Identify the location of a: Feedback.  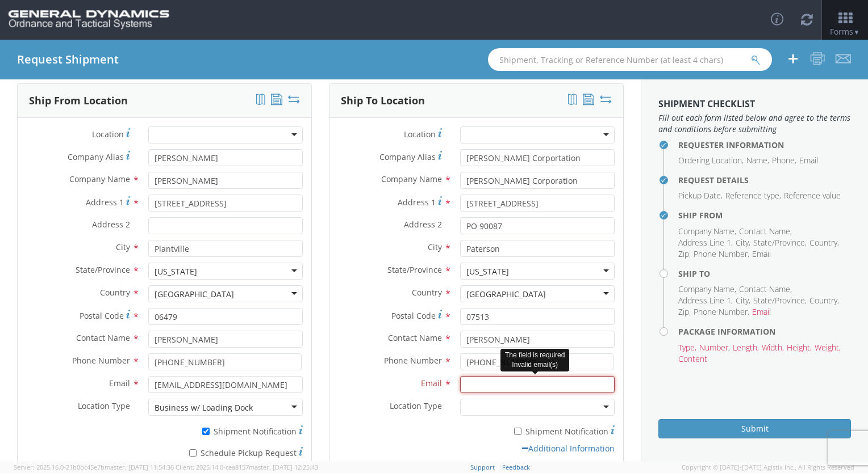
(516, 467).